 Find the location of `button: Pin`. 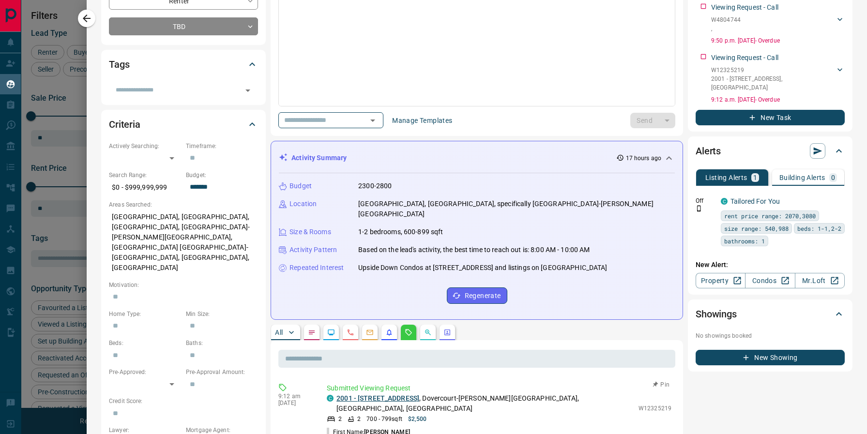

button: Pin is located at coordinates (661, 385).